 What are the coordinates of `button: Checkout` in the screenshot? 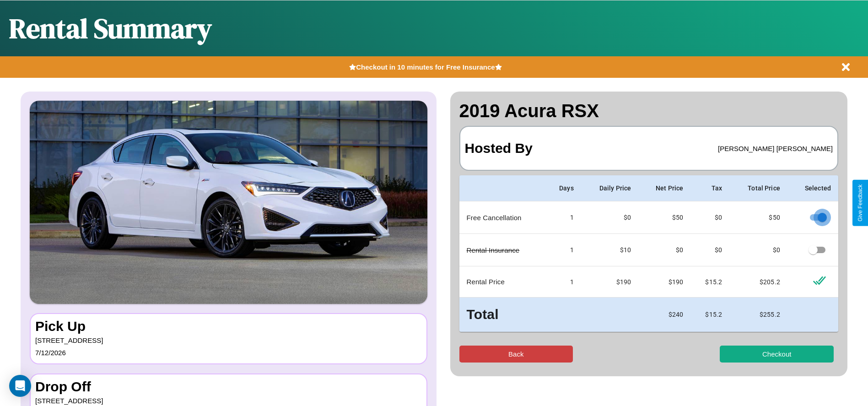 It's located at (776, 354).